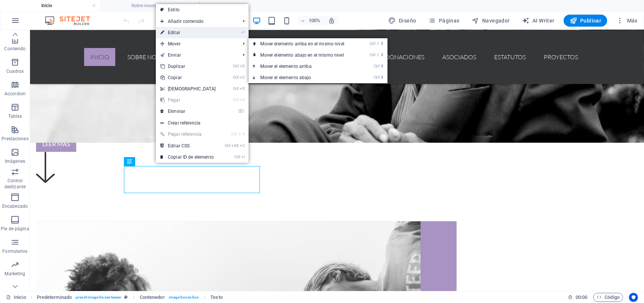  Describe the element at coordinates (15, 274) in the screenshot. I see `p: Marketing` at that location.